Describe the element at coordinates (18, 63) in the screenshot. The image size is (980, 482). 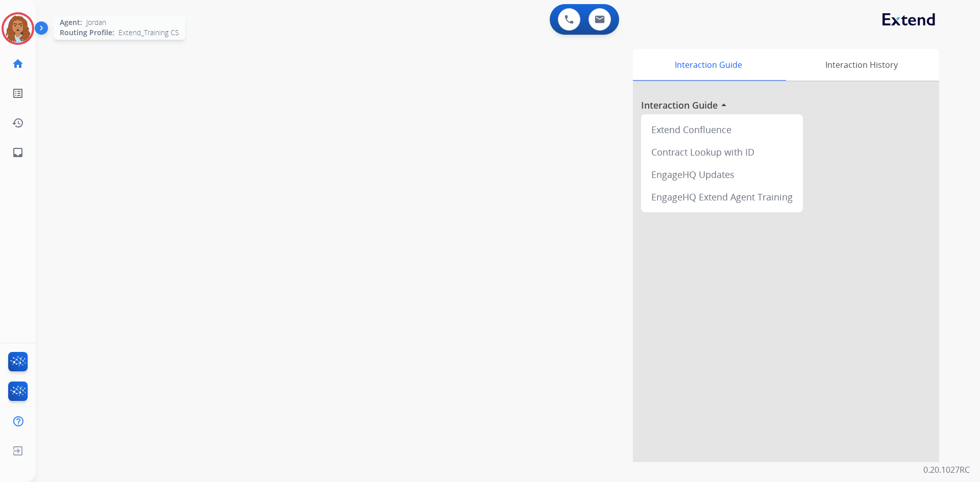
I see `mat-icon: home` at that location.